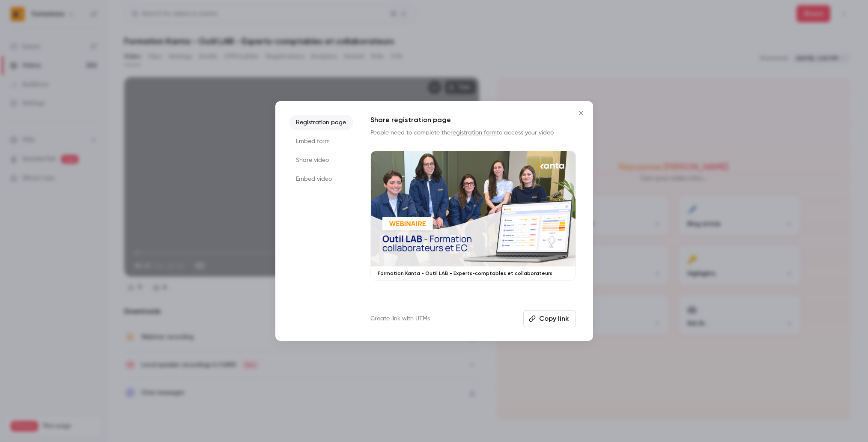 This screenshot has width=868, height=442. I want to click on button: Close, so click(581, 113).